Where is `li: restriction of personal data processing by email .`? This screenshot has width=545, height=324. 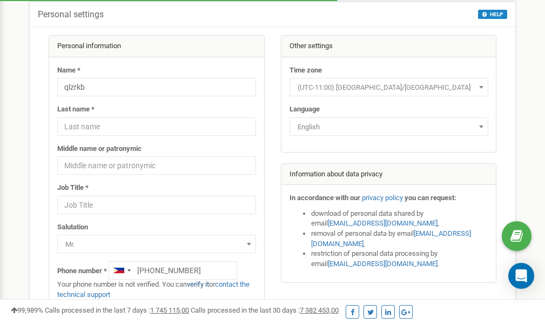 li: restriction of personal data processing by email . is located at coordinates (400, 258).